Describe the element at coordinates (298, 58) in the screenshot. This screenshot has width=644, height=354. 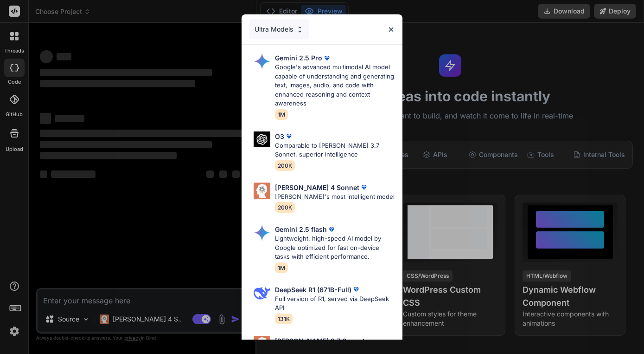
I see `p: Gemini 2.5 Pro` at that location.